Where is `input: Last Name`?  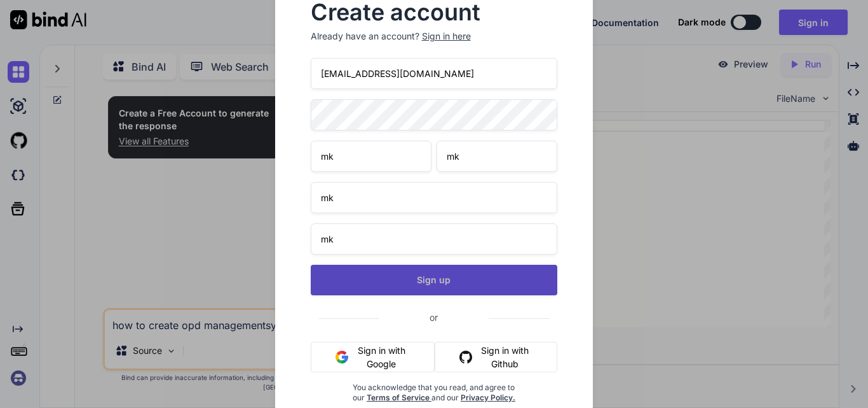 input: Last Name is located at coordinates (497, 156).